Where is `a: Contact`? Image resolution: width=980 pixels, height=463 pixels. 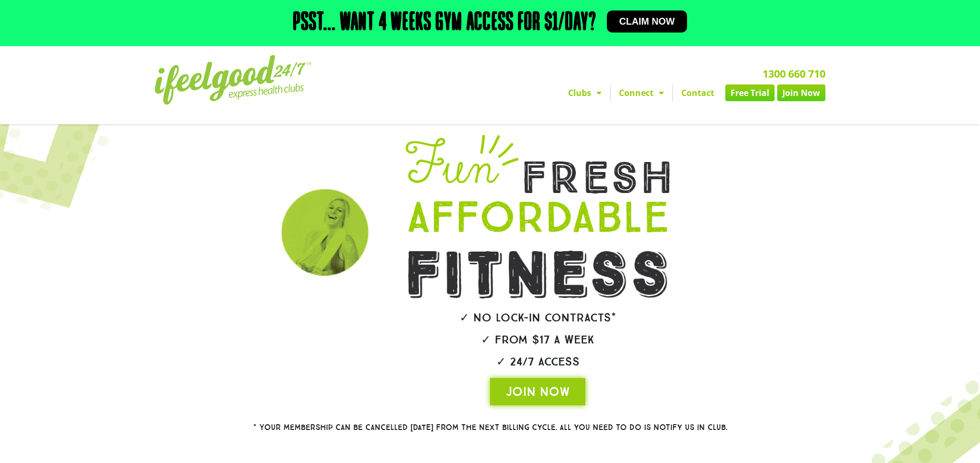 a: Contact is located at coordinates (698, 93).